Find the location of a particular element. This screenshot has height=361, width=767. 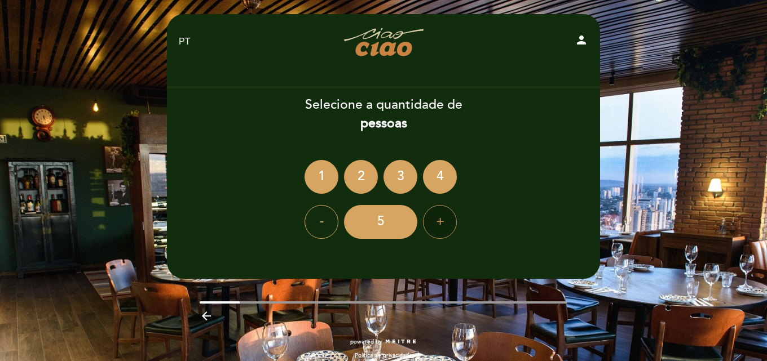

button: person is located at coordinates (581, 42).